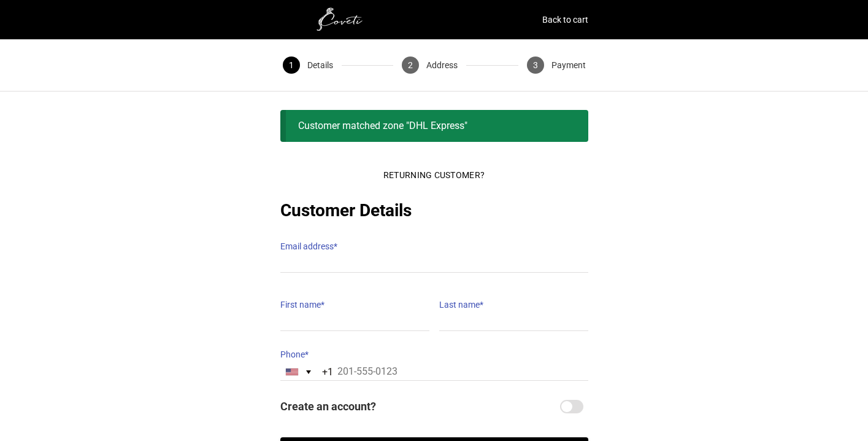  I want to click on span: Create an account?, so click(419, 406).